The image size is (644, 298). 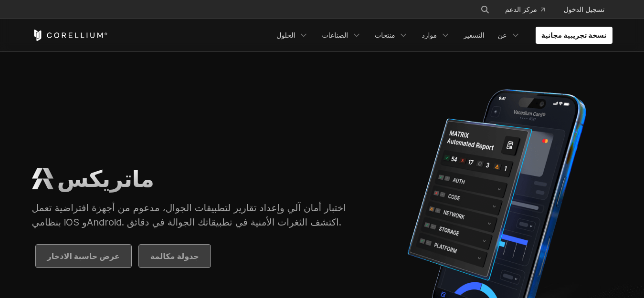 I want to click on a: جدولة مكالمة, so click(x=174, y=257).